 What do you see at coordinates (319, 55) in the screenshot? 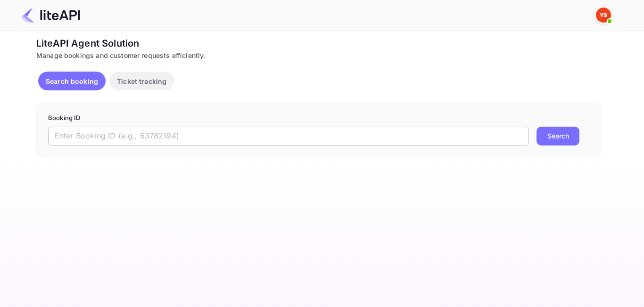
I see `div: Manage bookings and customer requests efficiently.` at bounding box center [319, 55].